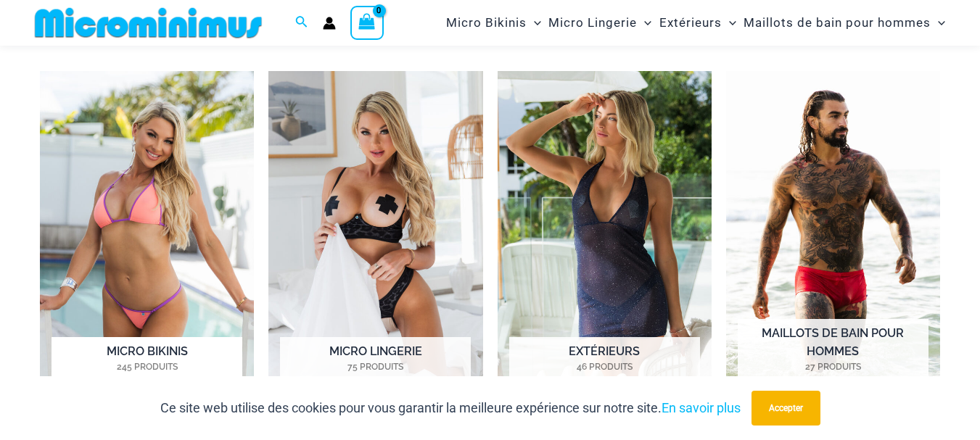 Image resolution: width=980 pixels, height=440 pixels. I want to click on font: 75 produits, so click(375, 367).